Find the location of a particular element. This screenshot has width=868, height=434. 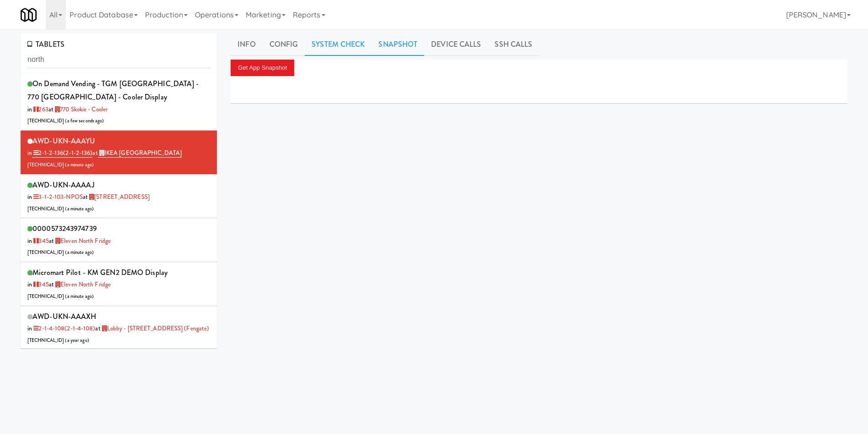

a: 2-1-4-108(2-1-4-108) is located at coordinates (63, 328).